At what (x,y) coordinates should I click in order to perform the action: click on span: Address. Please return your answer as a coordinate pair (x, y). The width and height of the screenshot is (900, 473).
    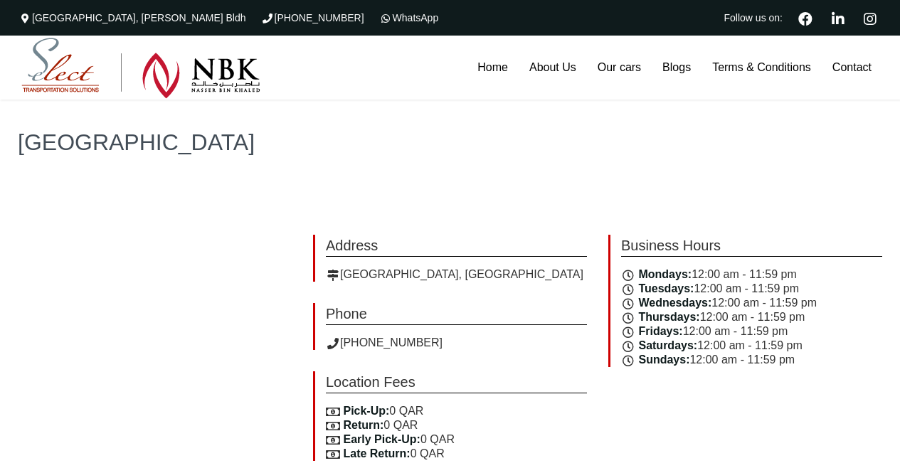
    Looking at the image, I should click on (456, 246).